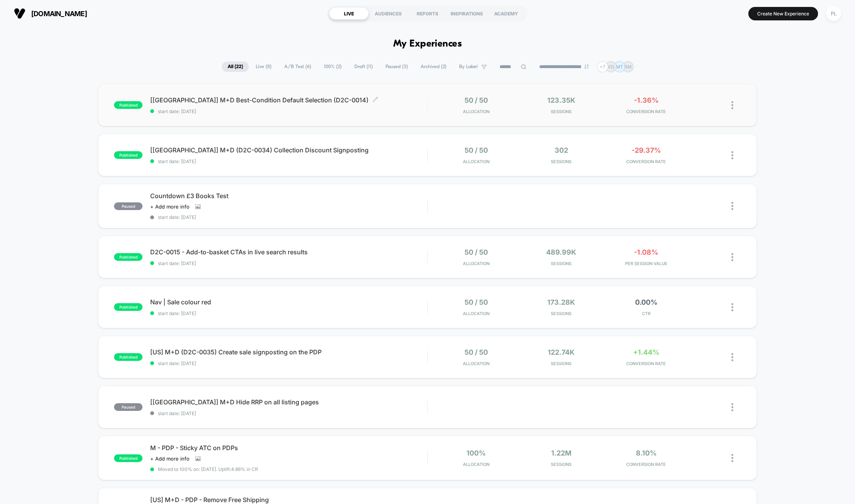  Describe the element at coordinates (476, 453) in the screenshot. I see `span: 100%` at that location.